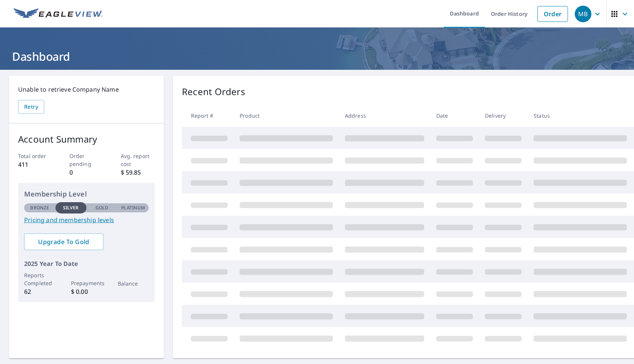  Describe the element at coordinates (31, 107) in the screenshot. I see `button: Retry` at that location.